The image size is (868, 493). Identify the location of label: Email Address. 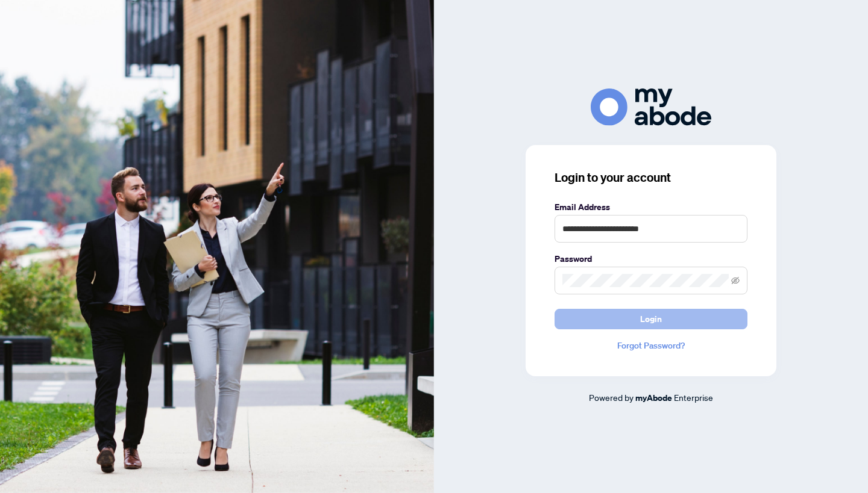
(651, 207).